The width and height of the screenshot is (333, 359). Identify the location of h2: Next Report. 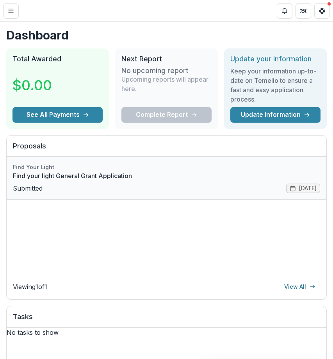
(166, 59).